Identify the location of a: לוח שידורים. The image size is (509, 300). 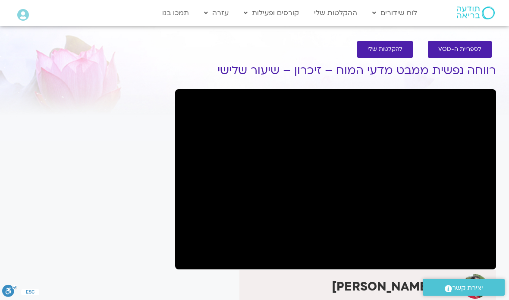
(395, 13).